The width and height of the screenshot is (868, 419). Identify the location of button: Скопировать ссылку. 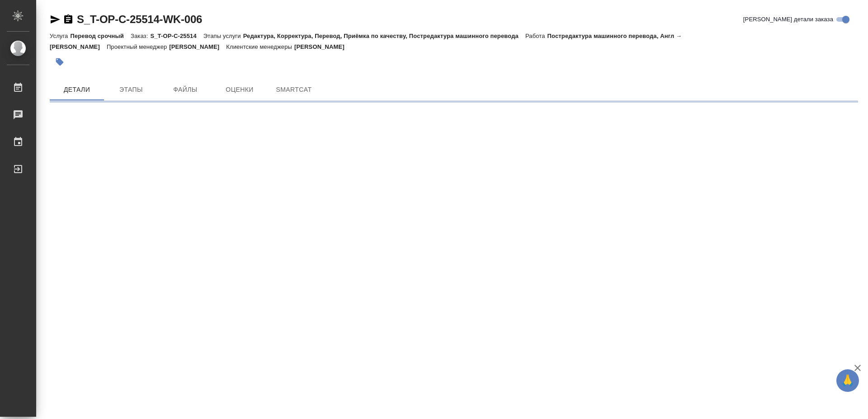
(68, 19).